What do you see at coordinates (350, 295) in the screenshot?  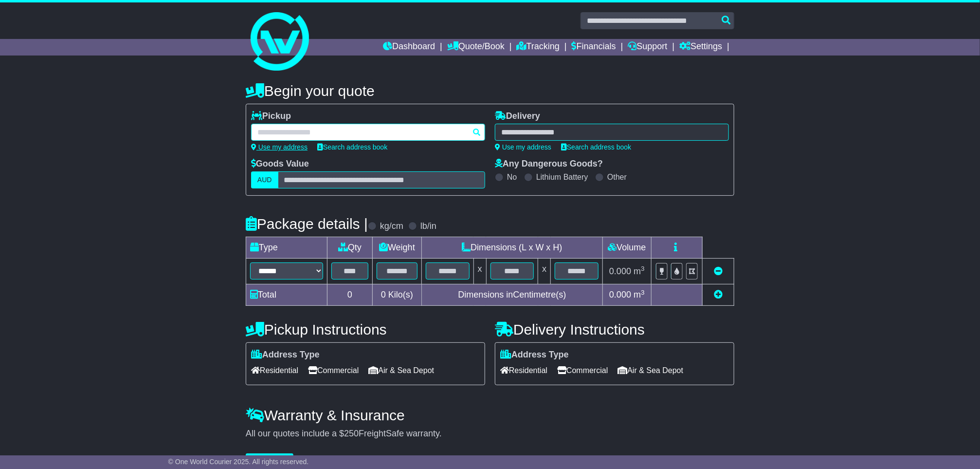 I see `td: 0` at bounding box center [350, 295].